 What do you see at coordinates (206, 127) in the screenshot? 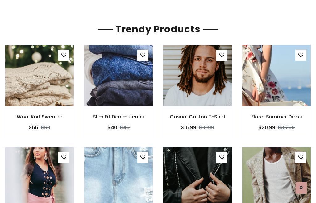
I see `del: $19.99` at bounding box center [206, 127].